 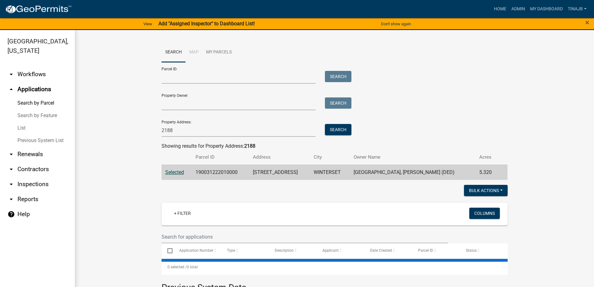 I want to click on datatable-header-cell: Type, so click(x=245, y=250).